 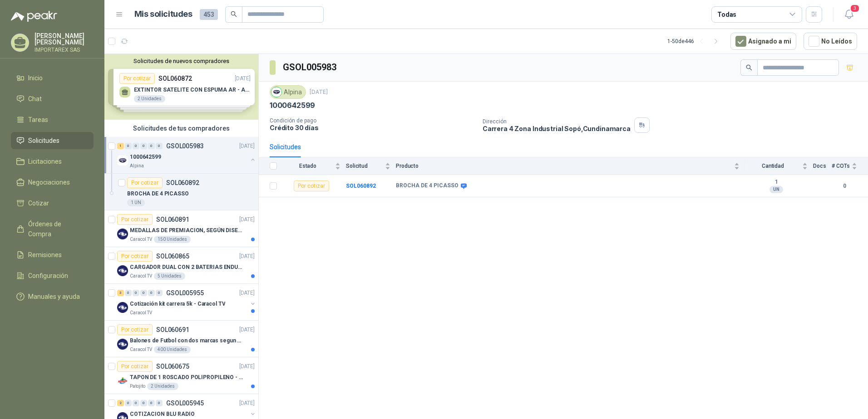 I want to click on p: SOL060675, so click(x=172, y=366).